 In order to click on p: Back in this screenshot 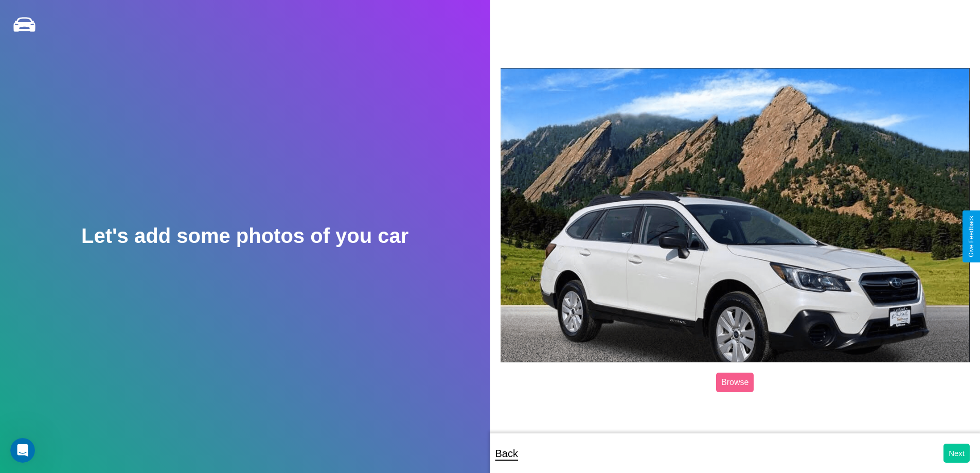, I will do `click(507, 454)`.